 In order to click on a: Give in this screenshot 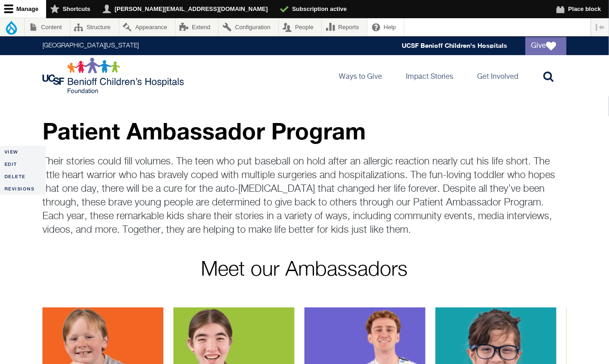, I will do `click(546, 46)`.